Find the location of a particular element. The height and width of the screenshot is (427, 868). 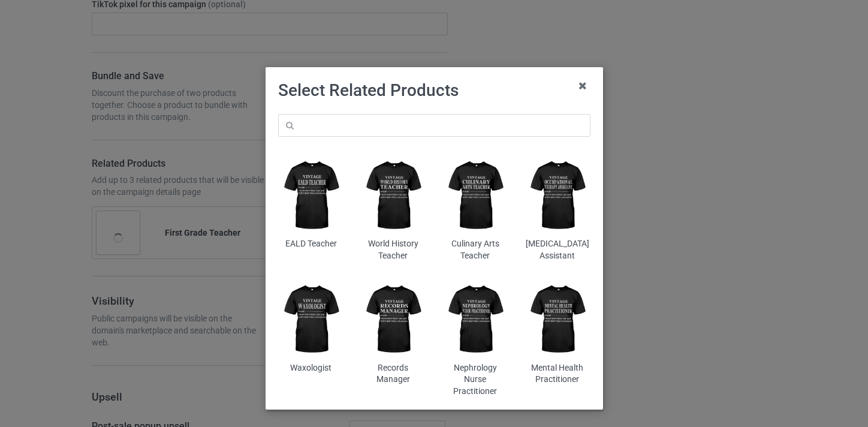

div: Waxologist is located at coordinates (310, 368).